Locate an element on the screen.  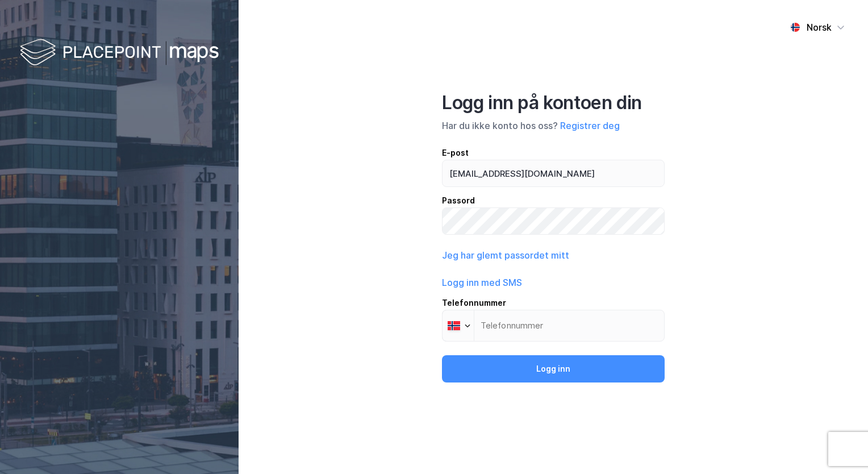
div: Kontrollprogram for chat is located at coordinates (840, 446).